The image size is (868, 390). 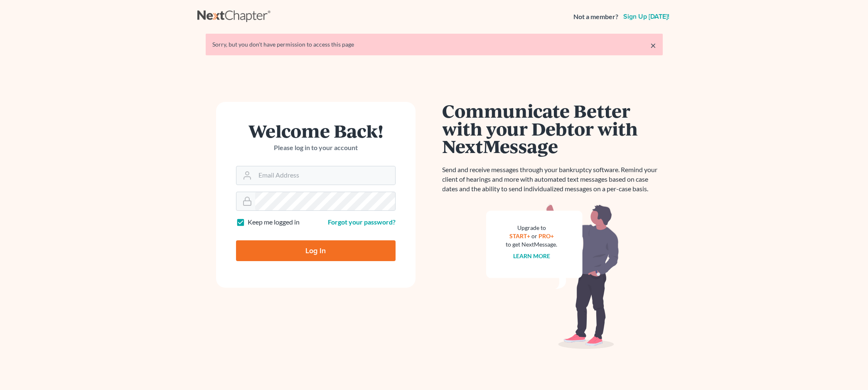 I want to click on div: Sorry, but you don't have permission to access this page, so click(x=434, y=45).